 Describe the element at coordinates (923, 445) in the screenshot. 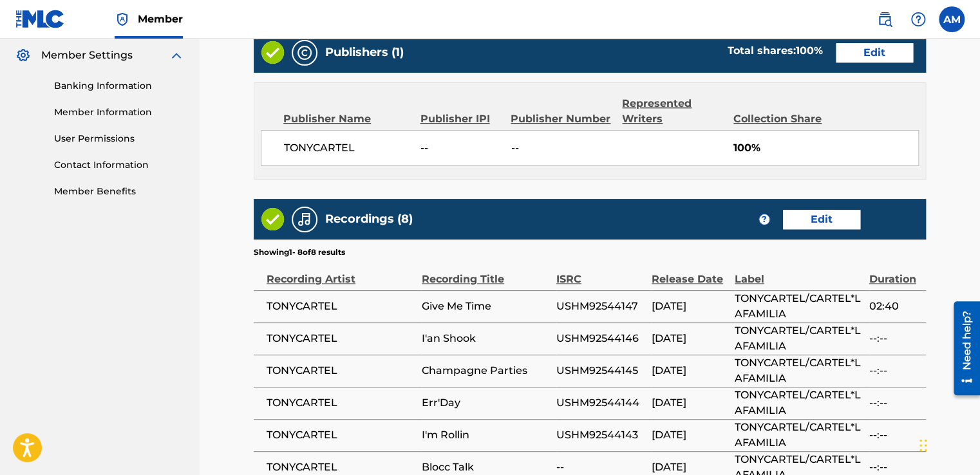

I see `div: Drag` at that location.